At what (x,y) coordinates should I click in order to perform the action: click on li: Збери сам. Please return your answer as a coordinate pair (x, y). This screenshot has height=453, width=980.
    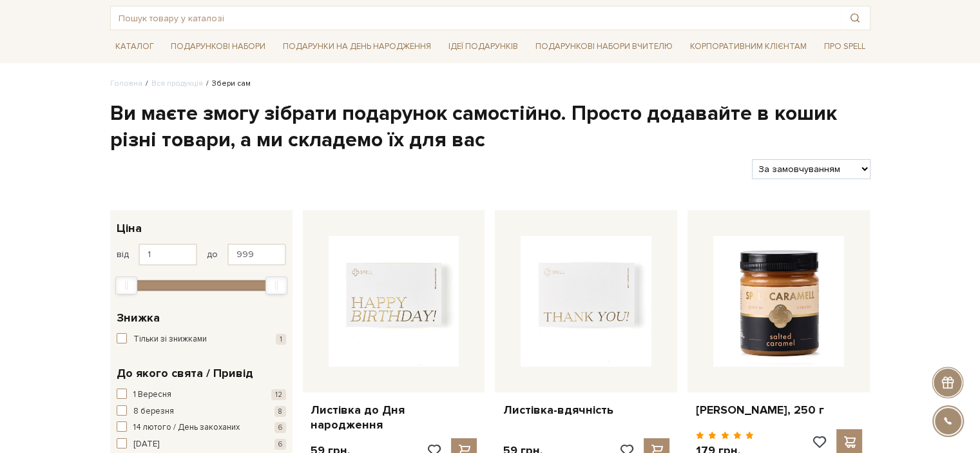
    Looking at the image, I should click on (227, 84).